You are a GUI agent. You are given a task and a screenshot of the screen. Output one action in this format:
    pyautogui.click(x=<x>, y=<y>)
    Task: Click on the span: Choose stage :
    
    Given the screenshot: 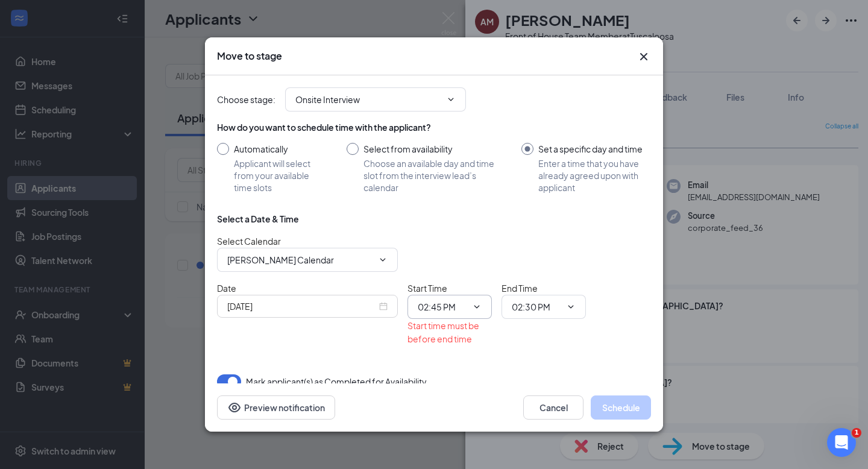 What is the action you would take?
    pyautogui.click(x=246, y=100)
    